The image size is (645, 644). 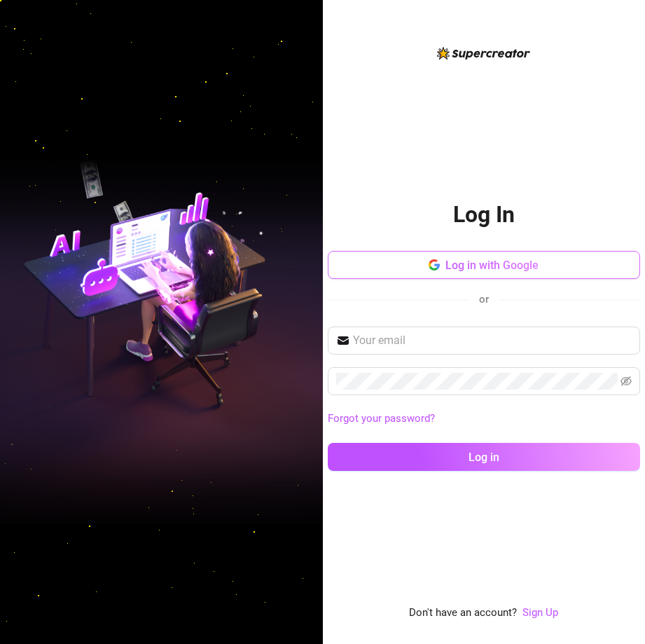 I want to click on h2: Log In, so click(x=484, y=214).